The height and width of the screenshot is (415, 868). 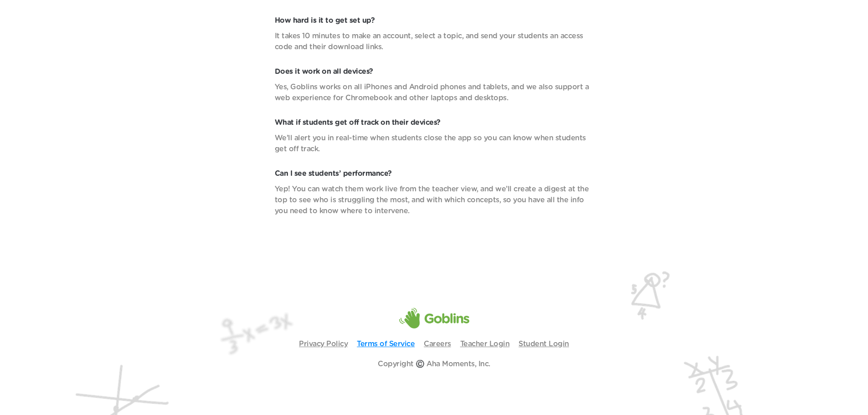 What do you see at coordinates (434, 123) in the screenshot?
I see `p: What if students get off track on their devices?` at bounding box center [434, 123].